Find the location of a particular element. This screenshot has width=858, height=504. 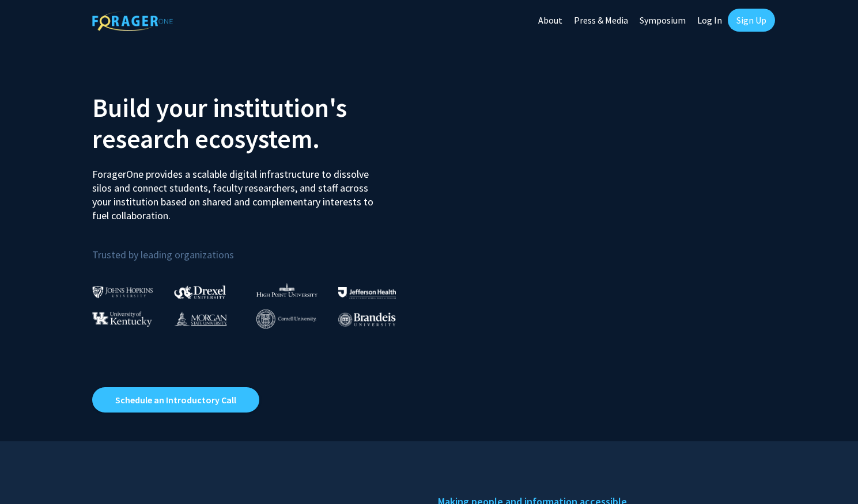

img: Brandeis University is located at coordinates (367, 320).